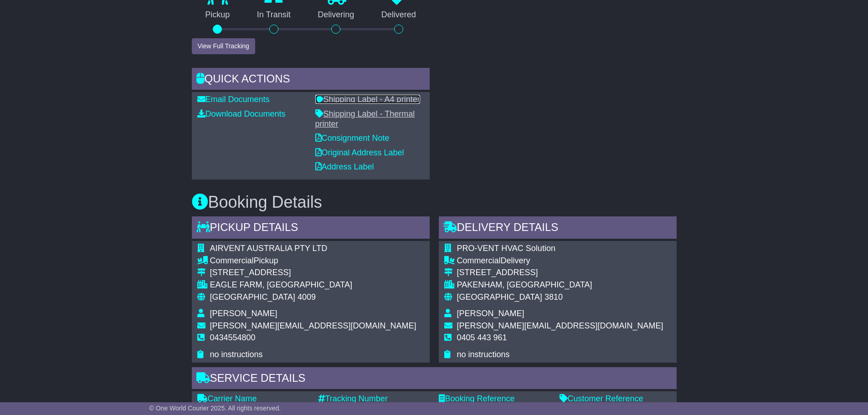 The width and height of the screenshot is (868, 415). Describe the element at coordinates (434, 380) in the screenshot. I see `div: Service Details` at that location.